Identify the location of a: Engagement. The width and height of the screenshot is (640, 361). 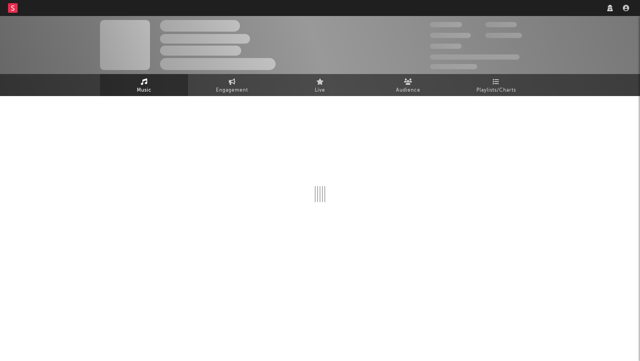
(232, 85).